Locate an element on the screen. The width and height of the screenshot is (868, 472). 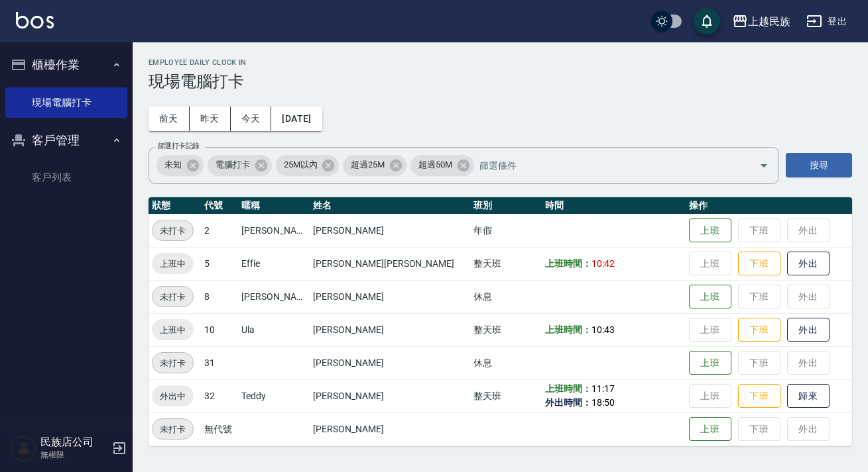
div: 上越民族 is located at coordinates (769, 21).